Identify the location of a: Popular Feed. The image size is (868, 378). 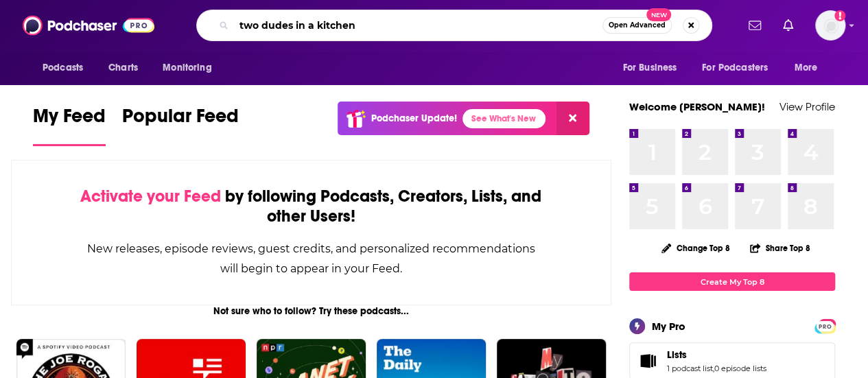
(180, 125).